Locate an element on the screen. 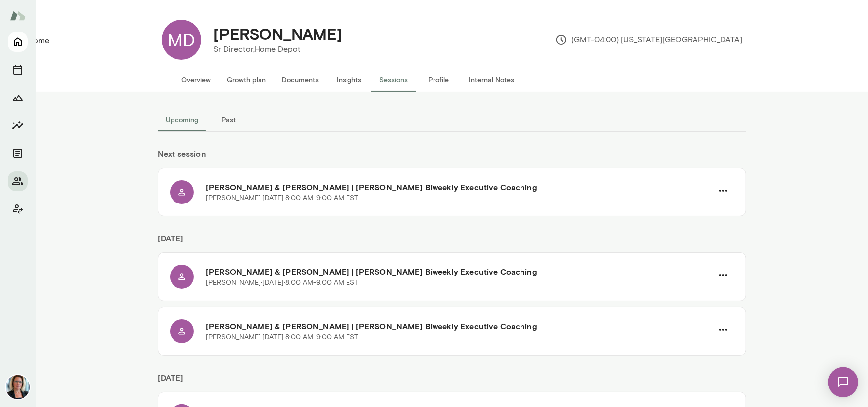  button: Members is located at coordinates (18, 181).